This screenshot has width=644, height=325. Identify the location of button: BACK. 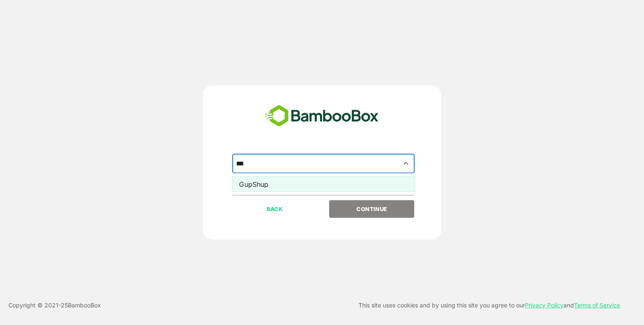
(274, 209).